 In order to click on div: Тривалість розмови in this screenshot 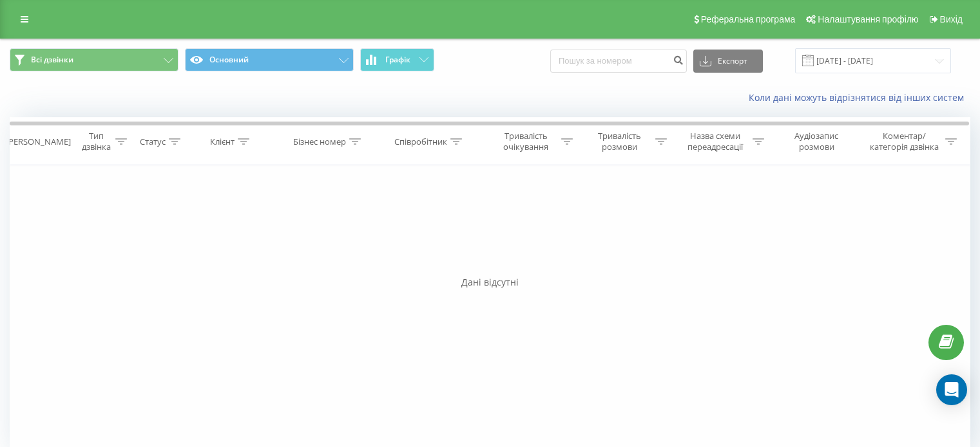, I will do `click(619, 142)`.